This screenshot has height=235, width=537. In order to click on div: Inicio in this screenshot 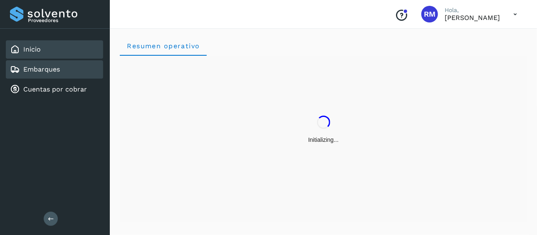, I will do `click(55, 50)`.